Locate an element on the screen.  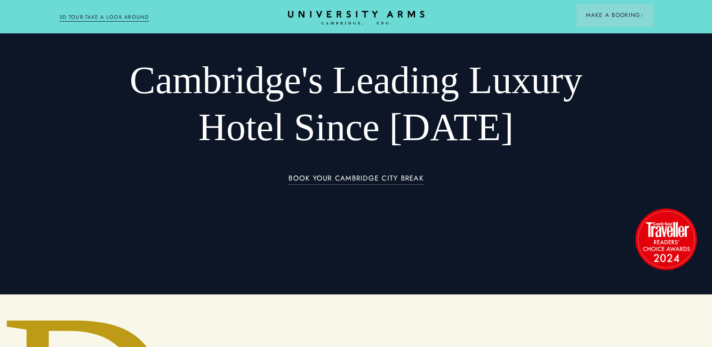
button: Make a BookingArrow icon is located at coordinates (615, 15).